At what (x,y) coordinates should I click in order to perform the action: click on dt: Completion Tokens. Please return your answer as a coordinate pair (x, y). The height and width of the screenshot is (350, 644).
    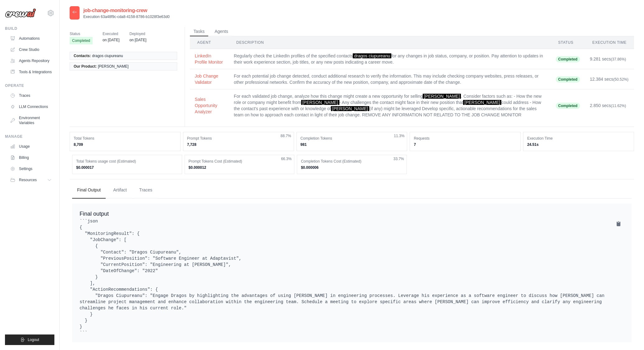
    Looking at the image, I should click on (352, 139).